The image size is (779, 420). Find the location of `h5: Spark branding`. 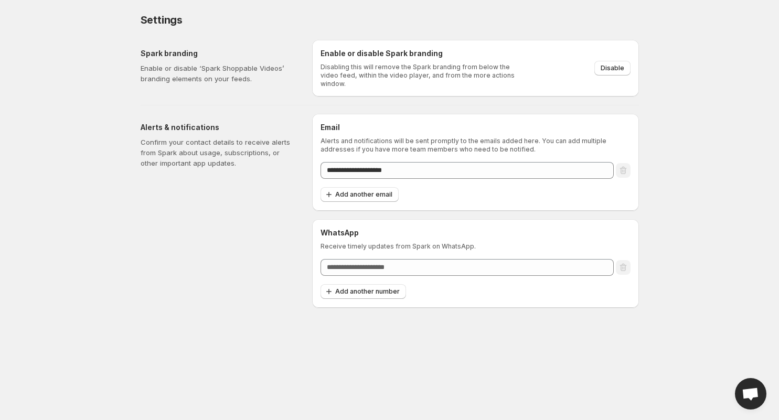

h5: Spark branding is located at coordinates (218, 53).